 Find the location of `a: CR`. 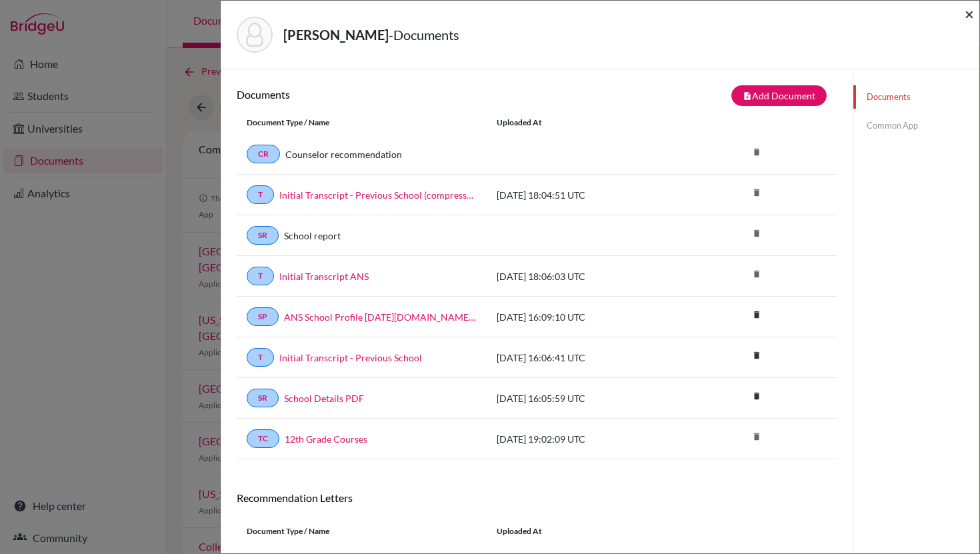

a: CR is located at coordinates (263, 154).